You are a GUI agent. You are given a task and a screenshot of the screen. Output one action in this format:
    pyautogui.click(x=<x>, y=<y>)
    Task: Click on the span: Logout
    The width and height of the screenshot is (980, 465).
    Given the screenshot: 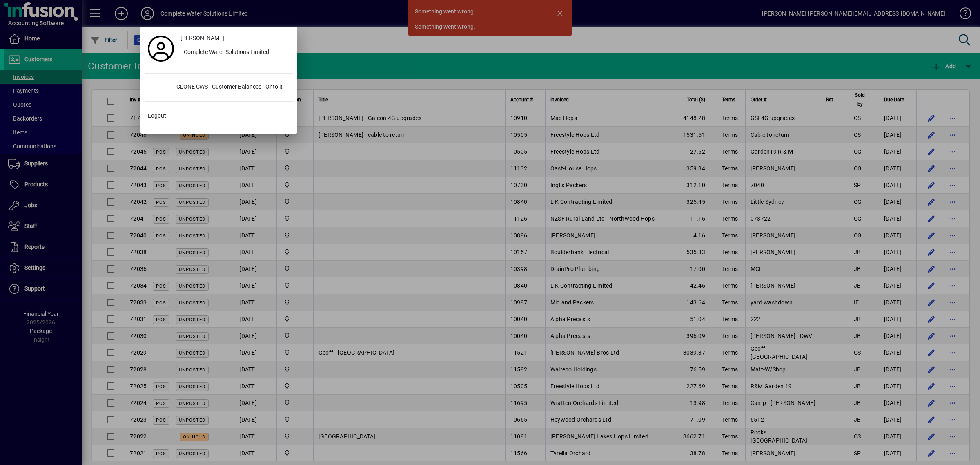 What is the action you would take?
    pyautogui.click(x=157, y=115)
    